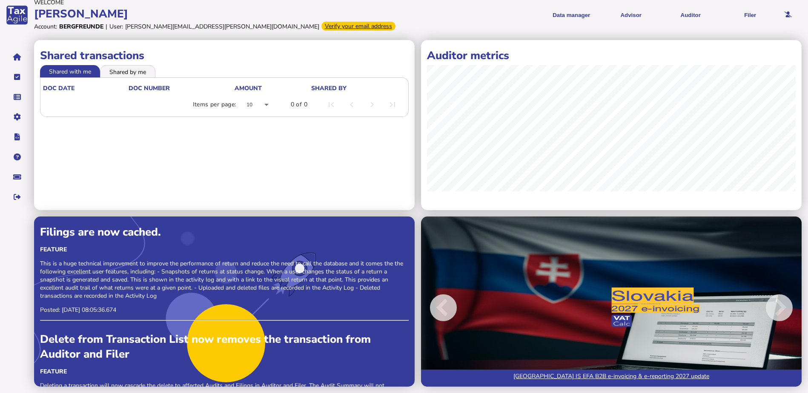 This screenshot has width=808, height=393. Describe the element at coordinates (457, 308) in the screenshot. I see `button: Previous` at that location.